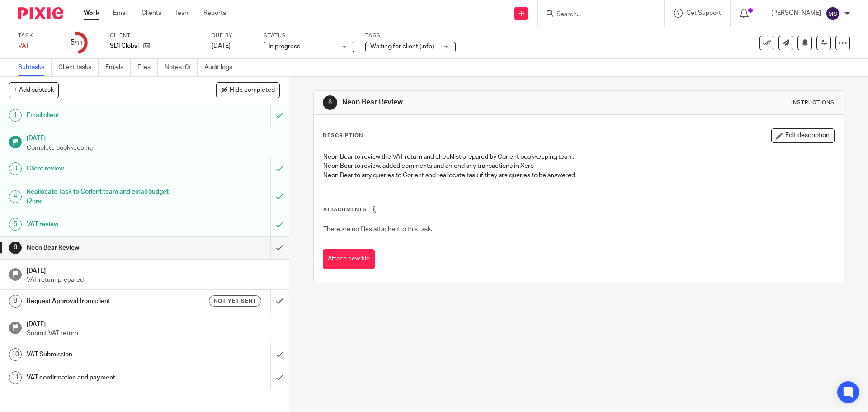  What do you see at coordinates (34, 90) in the screenshot?
I see `button: + Add subtask` at bounding box center [34, 90].